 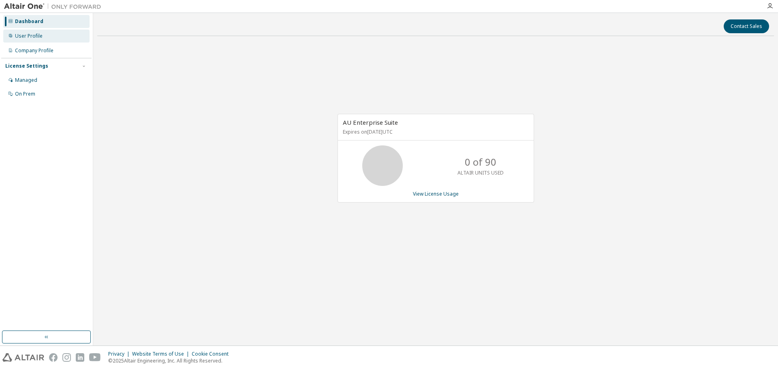 What do you see at coordinates (80, 357) in the screenshot?
I see `img: linkedin.svg` at bounding box center [80, 357].